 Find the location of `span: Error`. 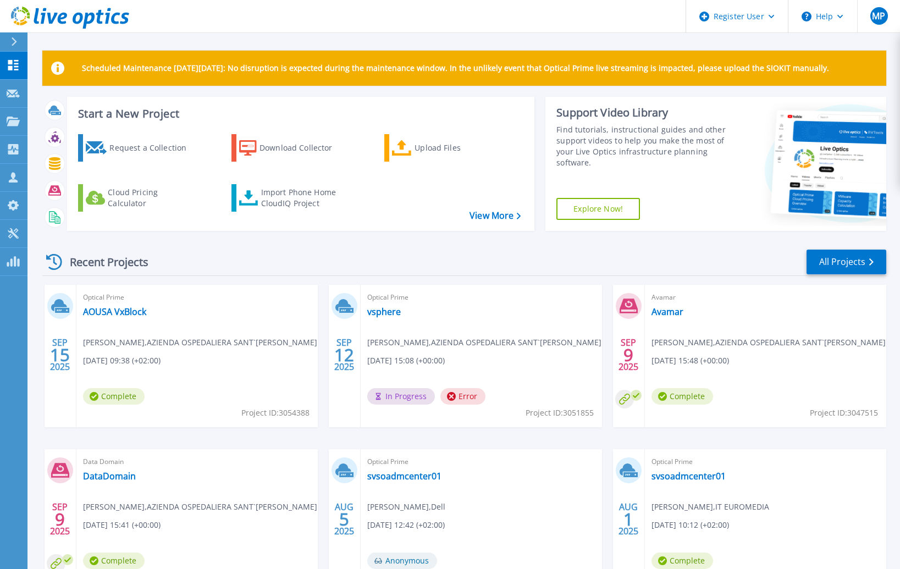

span: Error is located at coordinates (463, 396).